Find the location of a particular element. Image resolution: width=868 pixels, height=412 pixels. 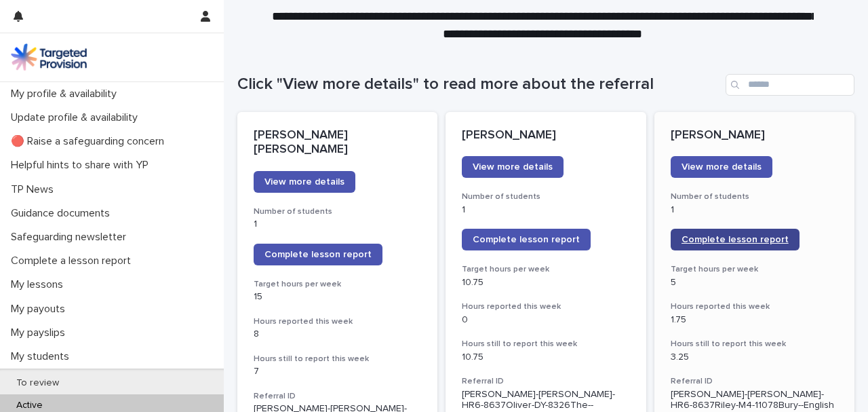

p: My lessons is located at coordinates (40, 284).